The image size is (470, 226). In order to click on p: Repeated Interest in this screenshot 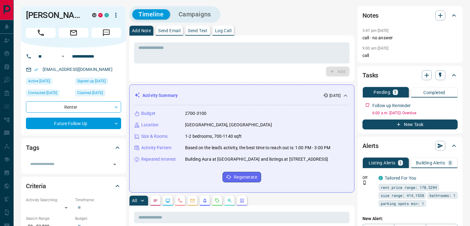, I will do `click(159, 159)`.